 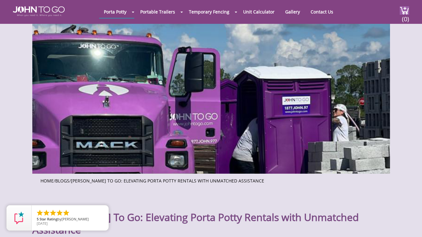 I want to click on img: JOHN to go, so click(x=39, y=11).